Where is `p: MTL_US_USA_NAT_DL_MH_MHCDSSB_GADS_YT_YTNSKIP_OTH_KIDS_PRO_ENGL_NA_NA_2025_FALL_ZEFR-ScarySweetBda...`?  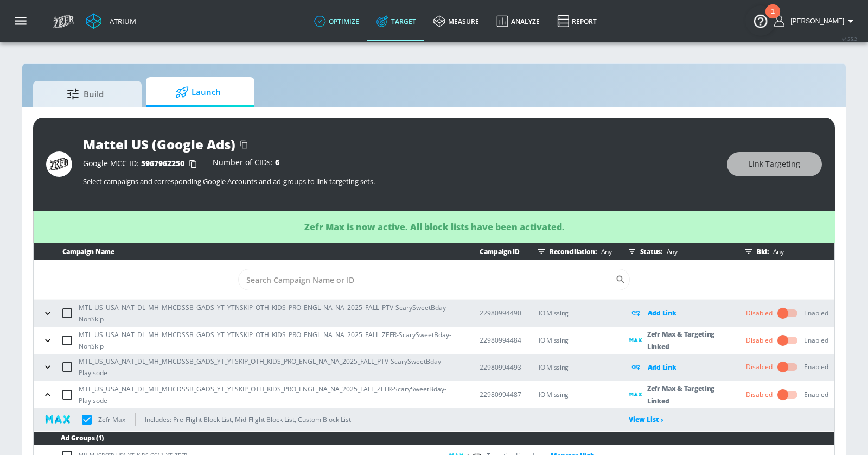
p: MTL_US_USA_NAT_DL_MH_MHCDSSB_GADS_YT_YTNSKIP_OTH_KIDS_PRO_ENGL_NA_NA_2025_FALL_ZEFR-ScarySweetBda... is located at coordinates (271, 340).